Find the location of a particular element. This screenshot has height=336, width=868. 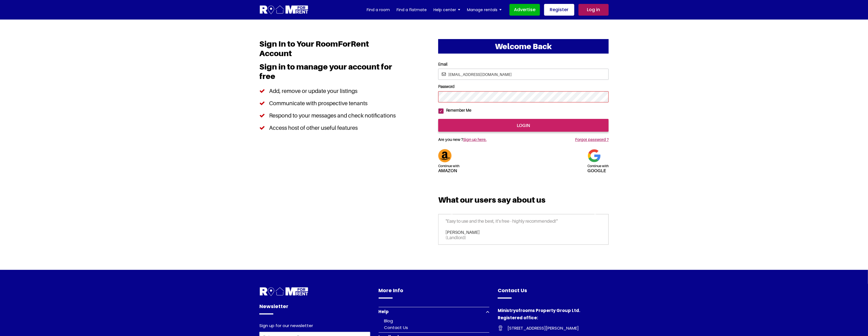

p: "Easy to use and the best, it's free - highly recommended!" is located at coordinates (523, 224).